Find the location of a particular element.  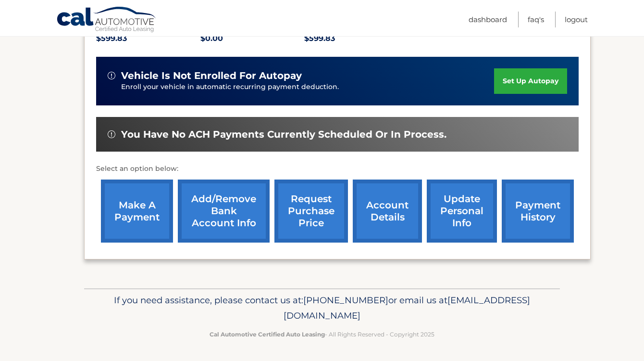

a: Add/Remove bank account info is located at coordinates (223, 211).